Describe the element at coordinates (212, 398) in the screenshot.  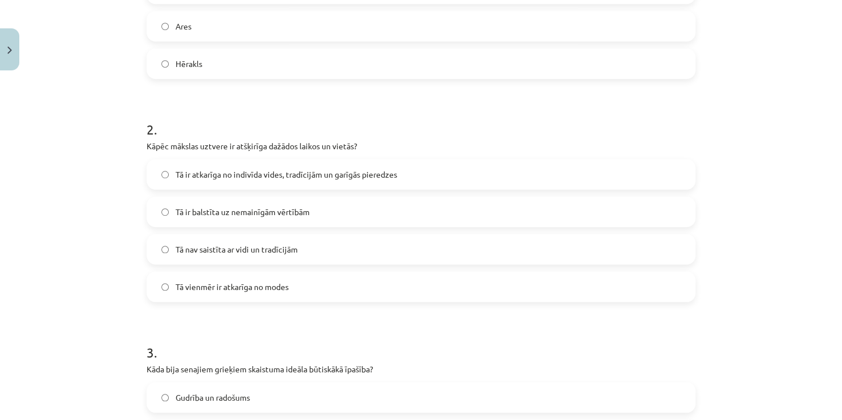
I see `span: Gudrība un radošums` at that location.